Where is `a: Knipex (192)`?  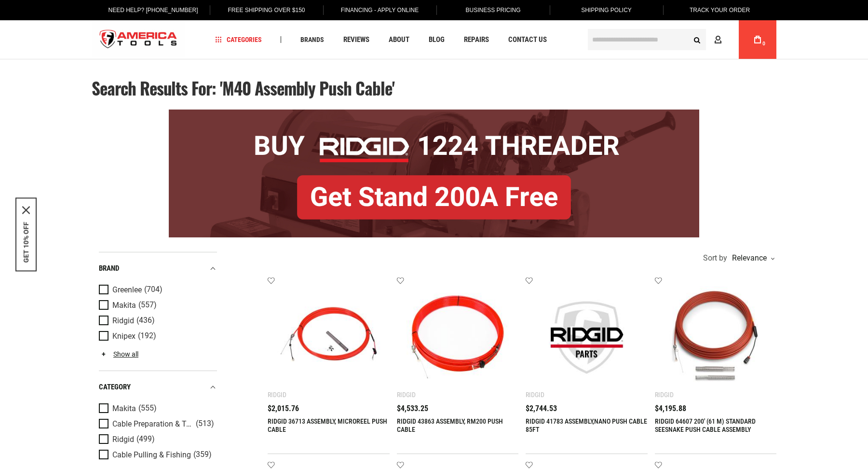
a: Knipex (192) is located at coordinates (156, 336).